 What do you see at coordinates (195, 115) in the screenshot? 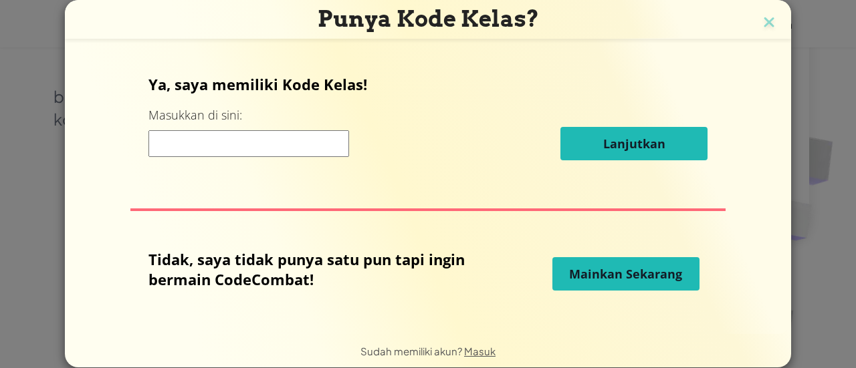
I see `label: Masukkan di sini:` at bounding box center [195, 115].